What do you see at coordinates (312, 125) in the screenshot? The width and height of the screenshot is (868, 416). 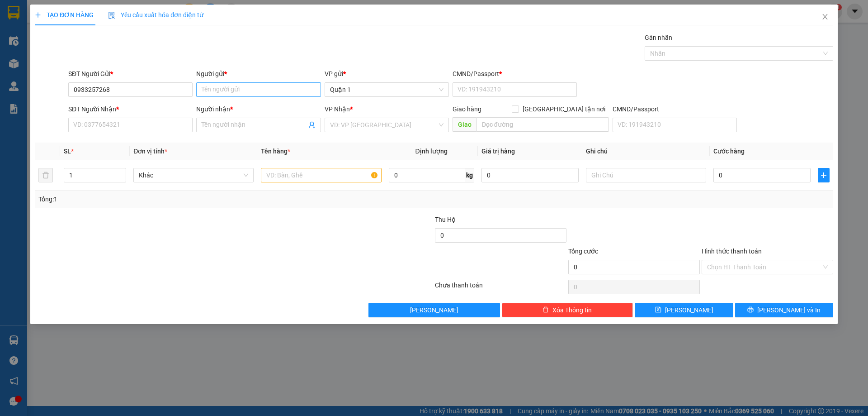 I see `span: user-add` at bounding box center [312, 125].